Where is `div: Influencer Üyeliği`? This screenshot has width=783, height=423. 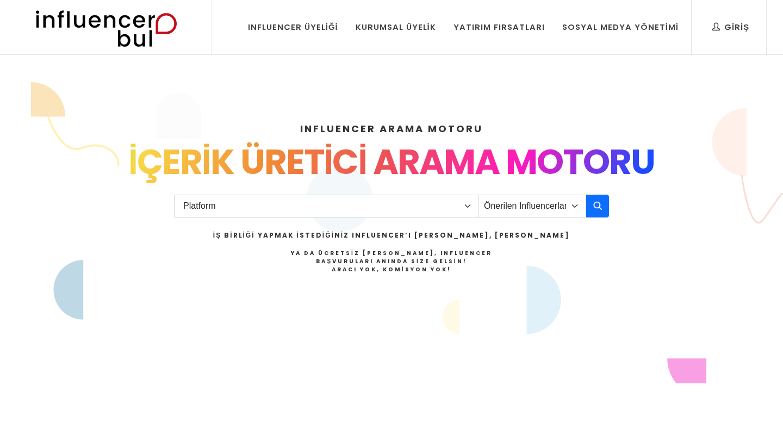 div: Influencer Üyeliği is located at coordinates (293, 27).